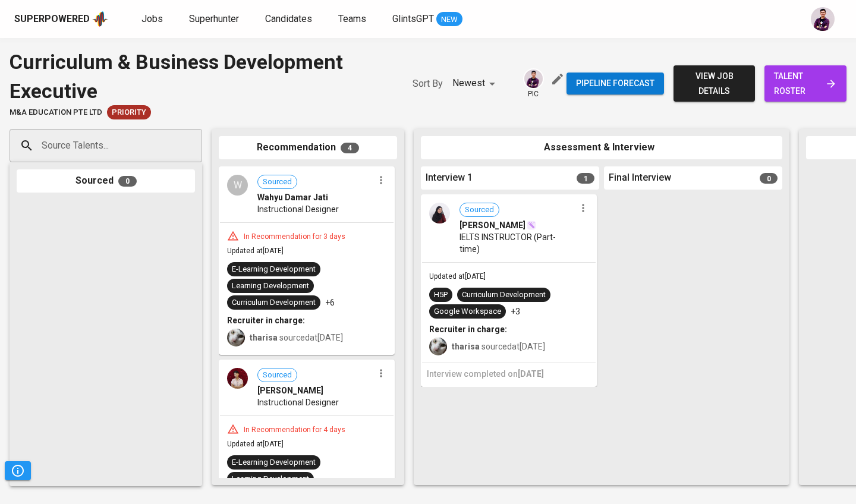 This screenshot has height=504, width=856. What do you see at coordinates (515, 311) in the screenshot?
I see `p: +3` at bounding box center [515, 311].